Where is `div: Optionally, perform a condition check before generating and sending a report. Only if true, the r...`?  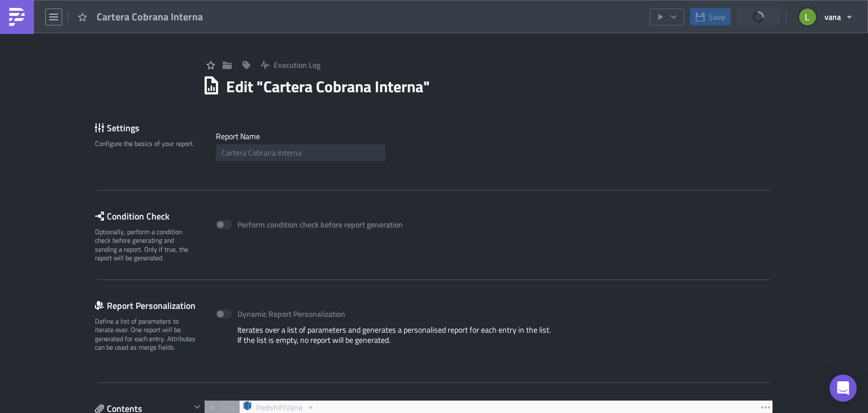
div: Optionally, perform a condition check before generating and sending a report. Only if true, the r... is located at coordinates (146, 245).